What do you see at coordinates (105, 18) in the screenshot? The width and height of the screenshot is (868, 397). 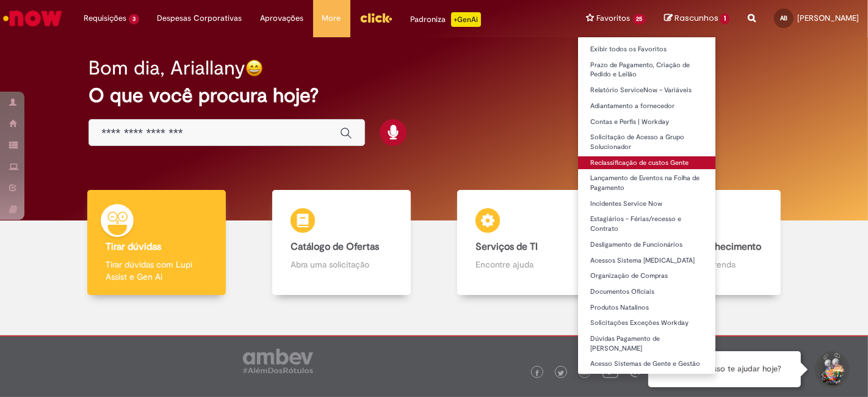 I see `span: Requisições` at bounding box center [105, 18].